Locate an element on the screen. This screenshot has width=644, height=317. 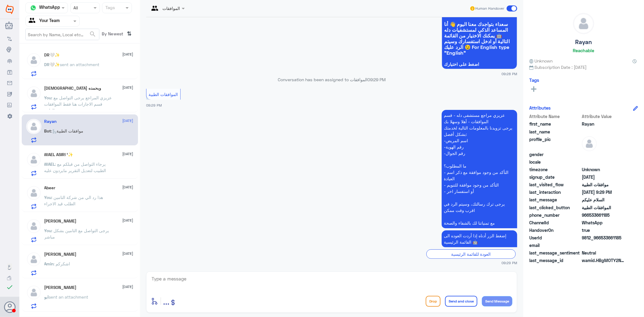
button: Send and close is located at coordinates (461, 301).